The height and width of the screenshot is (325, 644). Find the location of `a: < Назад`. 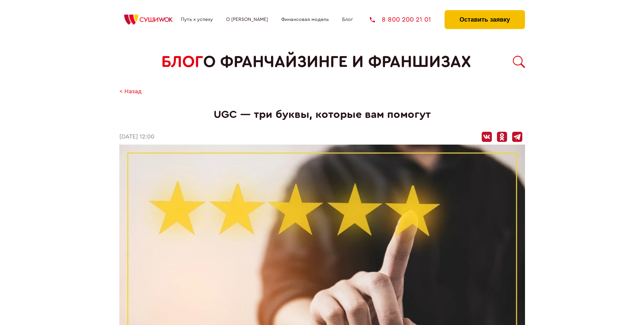

a: < Назад is located at coordinates (130, 92).